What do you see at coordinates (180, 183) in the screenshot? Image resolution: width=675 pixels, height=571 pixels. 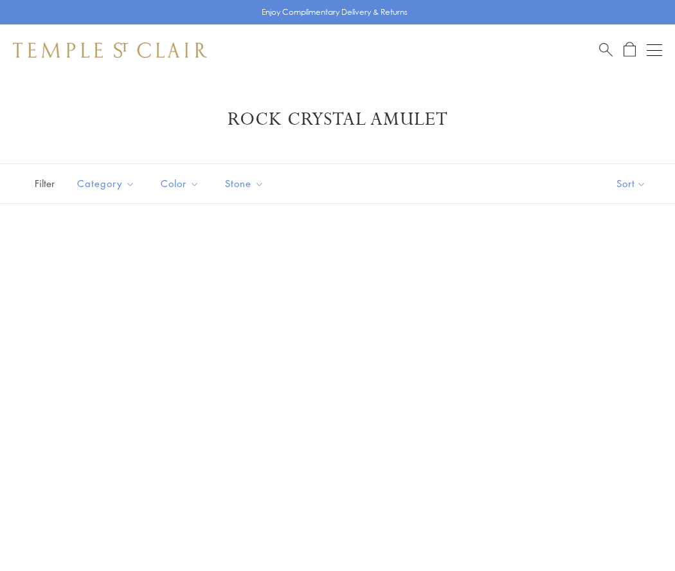 I see `button: Color` at bounding box center [180, 183].